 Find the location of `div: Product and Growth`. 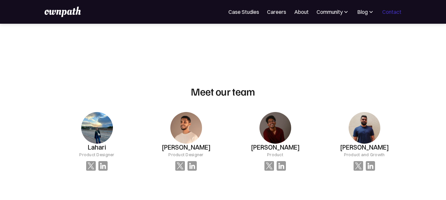

div: Product and Growth is located at coordinates (364, 155).